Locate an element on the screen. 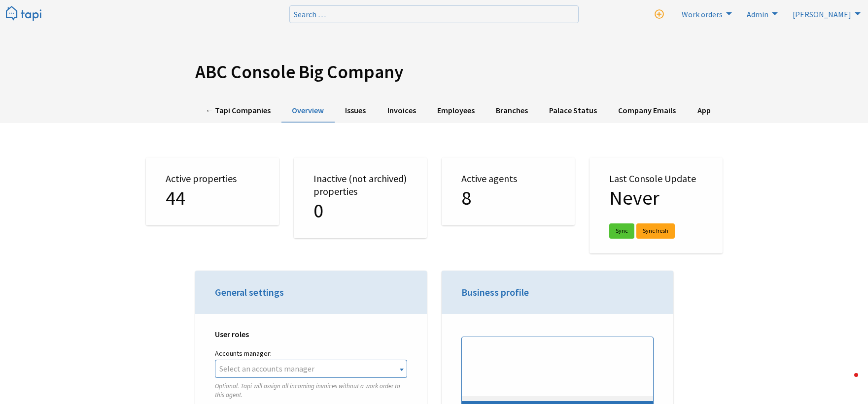  img: Tapi logo is located at coordinates (24, 14).